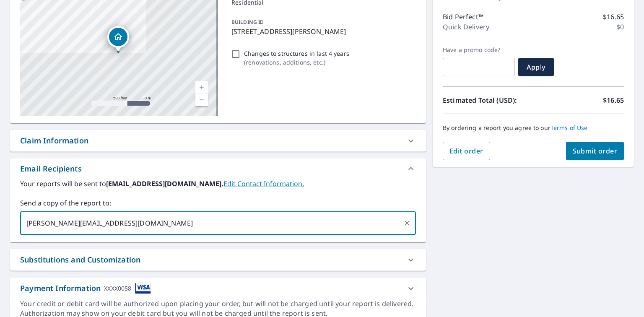  What do you see at coordinates (466, 27) in the screenshot?
I see `p: Quick Delivery` at bounding box center [466, 27].